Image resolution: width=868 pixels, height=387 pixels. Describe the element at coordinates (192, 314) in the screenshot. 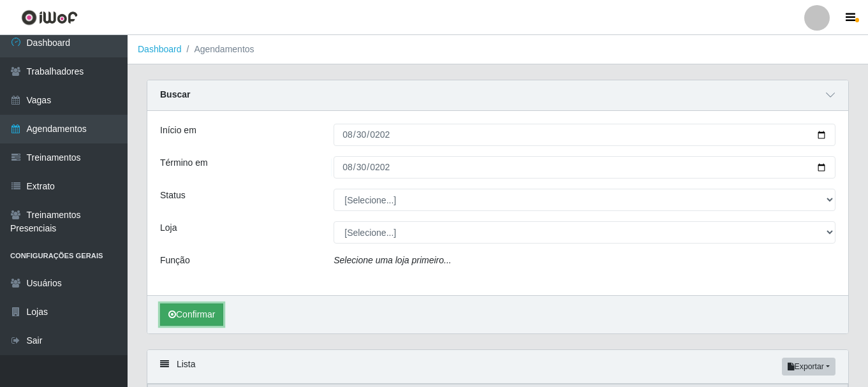

I see `button: Confirmar` at that location.